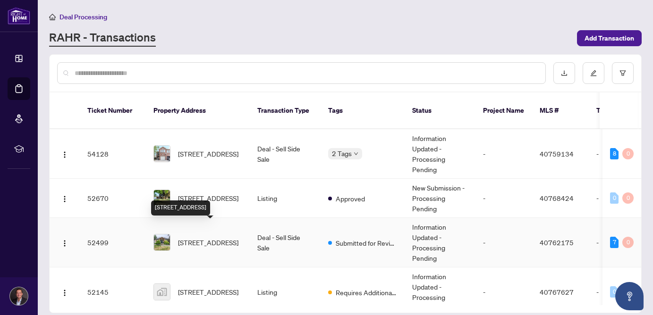  I want to click on div: 7, so click(614, 243).